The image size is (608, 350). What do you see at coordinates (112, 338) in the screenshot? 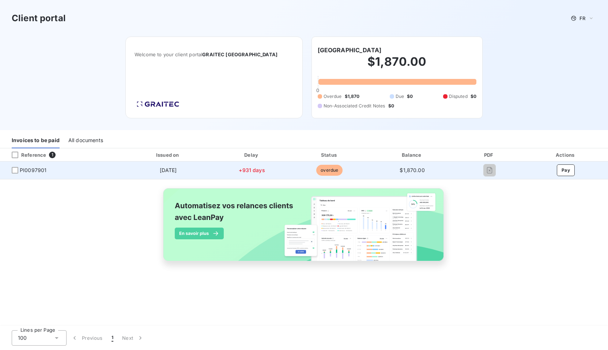
I see `button: 1` at bounding box center [112, 338].